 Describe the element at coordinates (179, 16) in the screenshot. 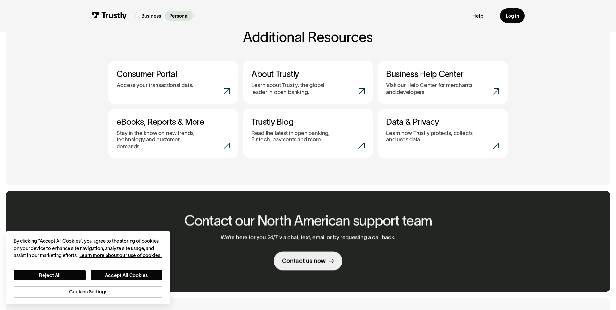

I see `a: Personal` at that location.